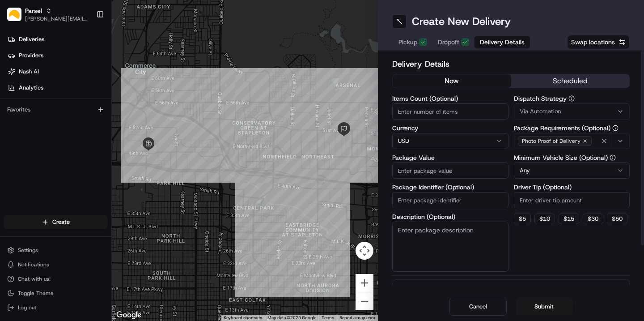  Describe the element at coordinates (618, 219) in the screenshot. I see `button: $50` at that location.